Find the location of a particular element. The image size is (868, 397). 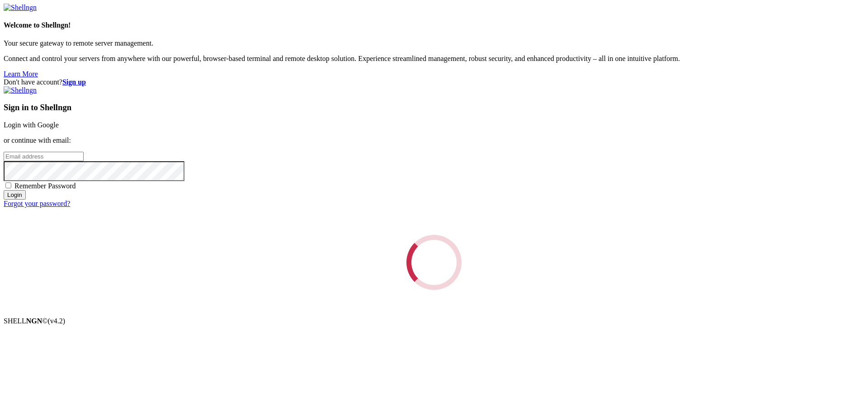

a: Sign up is located at coordinates (74, 82).